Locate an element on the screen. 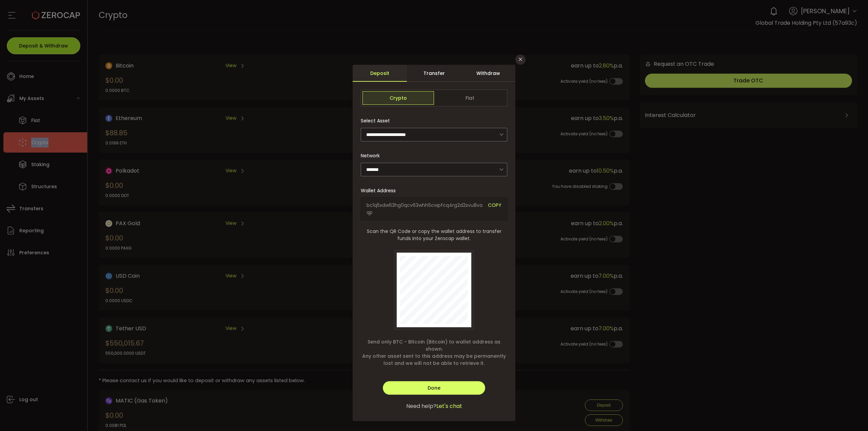  span: Done is located at coordinates (434, 388).